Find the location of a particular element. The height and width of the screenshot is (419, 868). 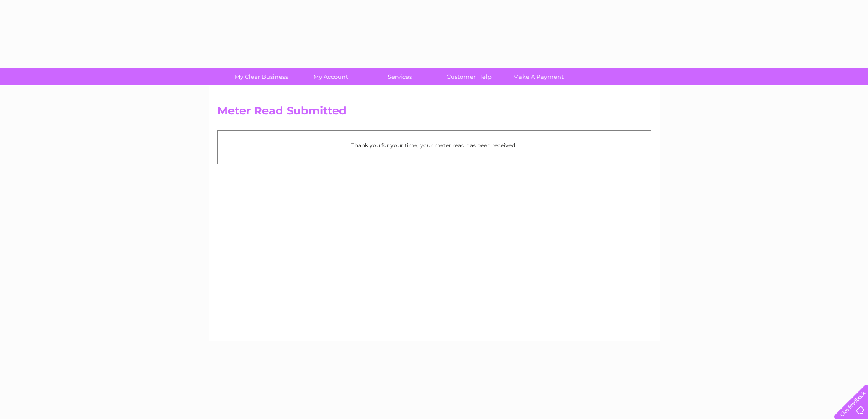

a: My Clear Business is located at coordinates (261, 77).